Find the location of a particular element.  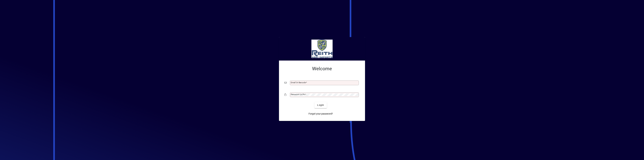

span: Login is located at coordinates (320, 105).